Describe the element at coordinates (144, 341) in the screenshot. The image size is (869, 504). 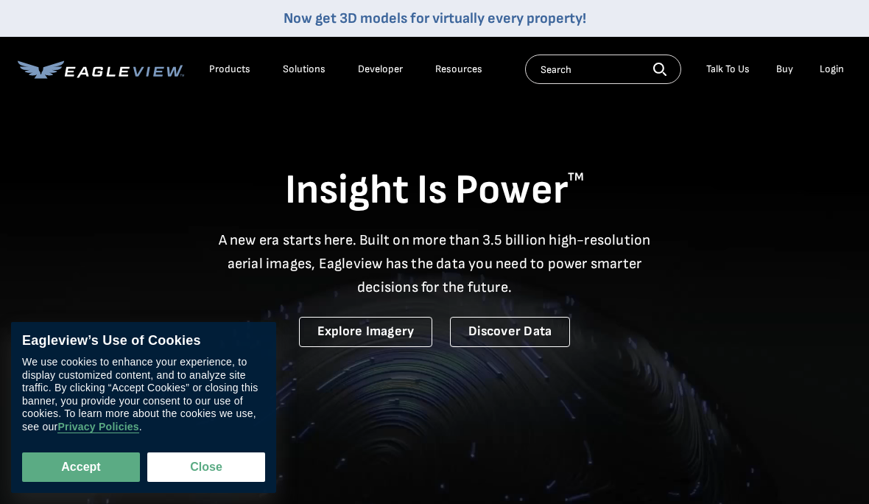
I see `div: Eagleview’s Use of Cookies` at that location.